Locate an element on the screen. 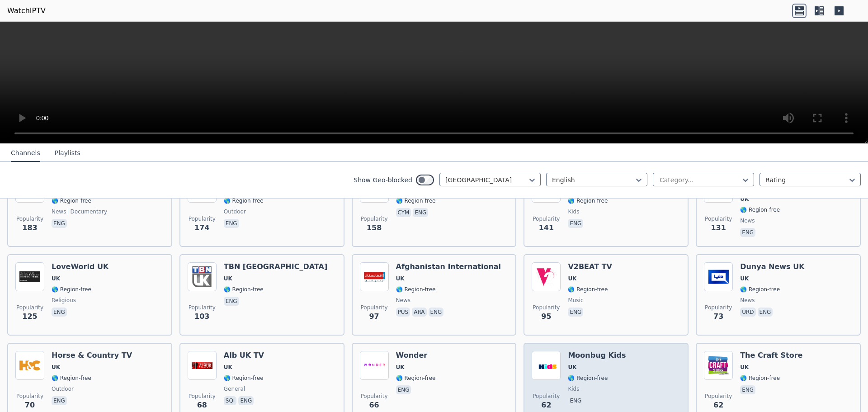 Image resolution: width=868 pixels, height=412 pixels. img: Horse & Country TV is located at coordinates (30, 366).